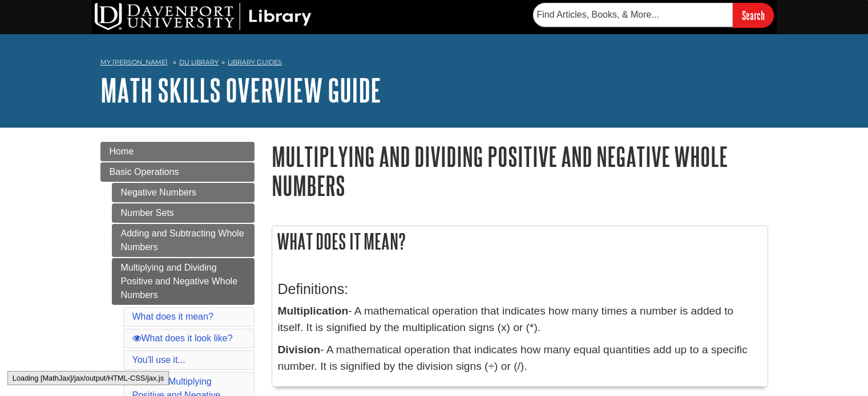  What do you see at coordinates (520, 171) in the screenshot?
I see `h1: Multiplying and Dividing Positive and Negative Whole Numbers` at bounding box center [520, 171].